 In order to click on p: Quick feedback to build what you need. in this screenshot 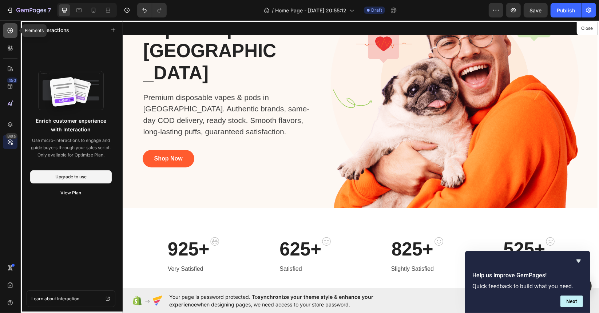, I will do `click(527, 286)`.